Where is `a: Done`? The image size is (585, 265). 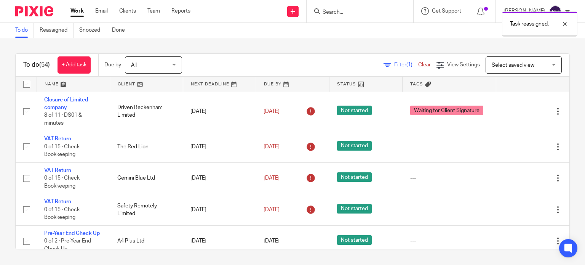
a: Done is located at coordinates (121, 30).